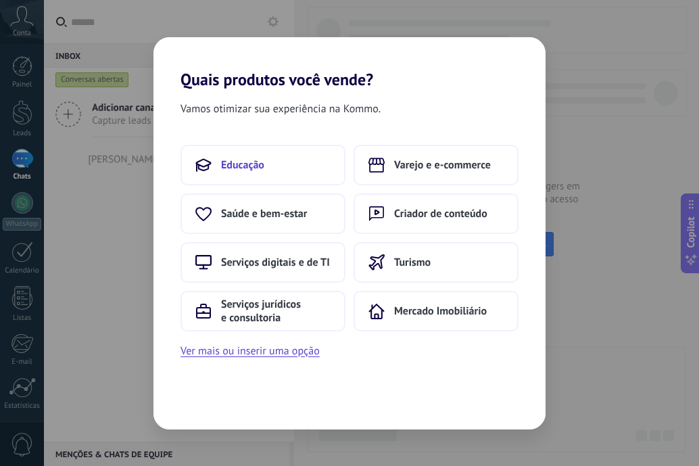 This screenshot has width=699, height=466. Describe the element at coordinates (263, 311) in the screenshot. I see `button: Serviços jurídicos e consultoria` at that location.